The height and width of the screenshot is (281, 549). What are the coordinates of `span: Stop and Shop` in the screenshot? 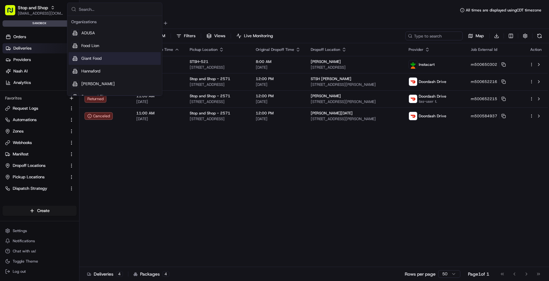 It's located at (33, 8).